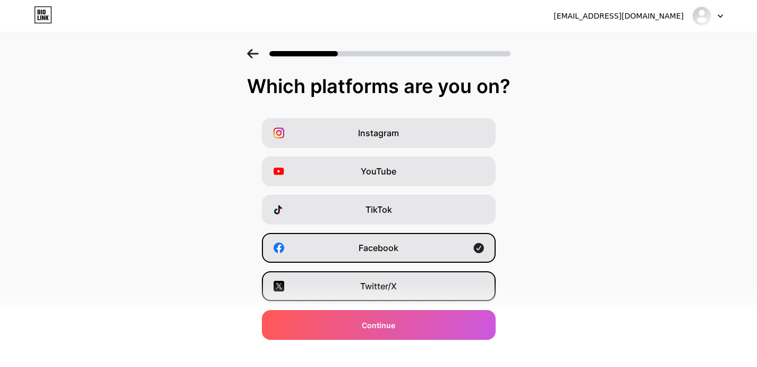 The height and width of the screenshot is (367, 757). I want to click on span: Continue, so click(378, 325).